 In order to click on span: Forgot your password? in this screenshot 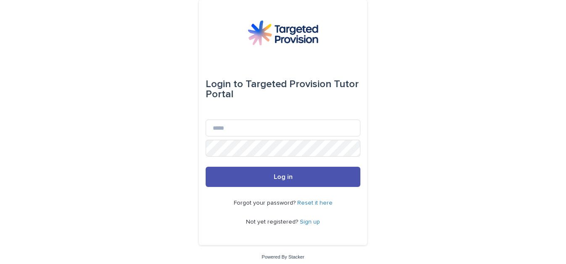, I will do `click(265, 203)`.